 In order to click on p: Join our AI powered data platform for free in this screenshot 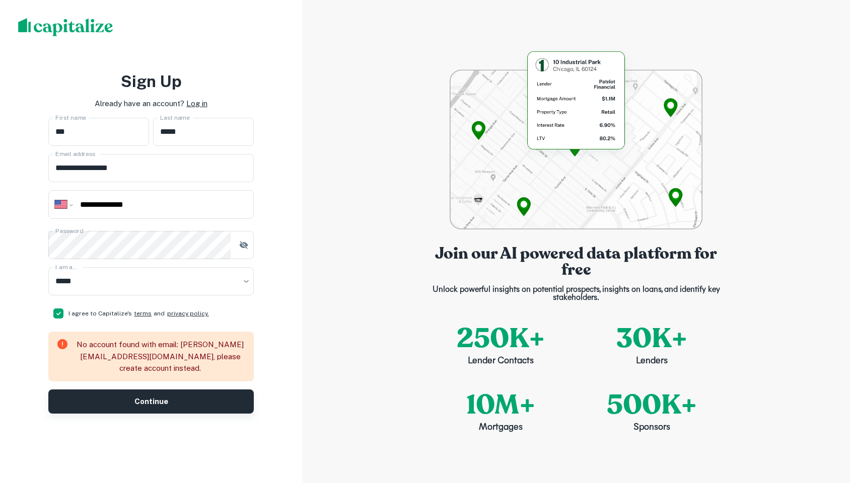, I will do `click(576, 262)`.